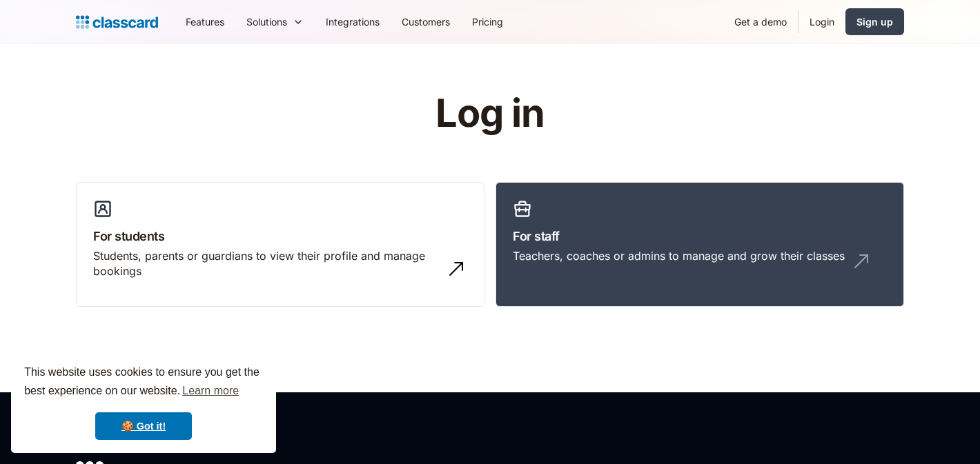 The height and width of the screenshot is (464, 980). What do you see at coordinates (700, 245) in the screenshot?
I see `a: For staffTeachers, coaches or admins to manage and grow their classes` at bounding box center [700, 245].